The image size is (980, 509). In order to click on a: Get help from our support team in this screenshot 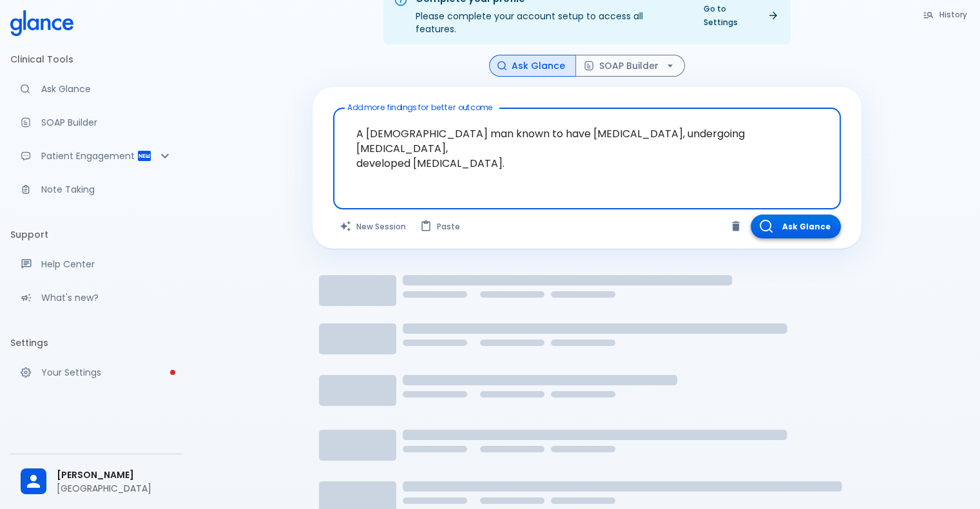, I will do `click(97, 264)`.